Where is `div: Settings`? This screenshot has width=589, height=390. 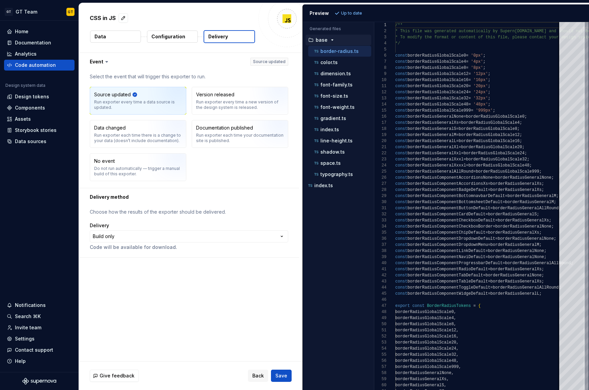 div: Settings is located at coordinates (25, 339).